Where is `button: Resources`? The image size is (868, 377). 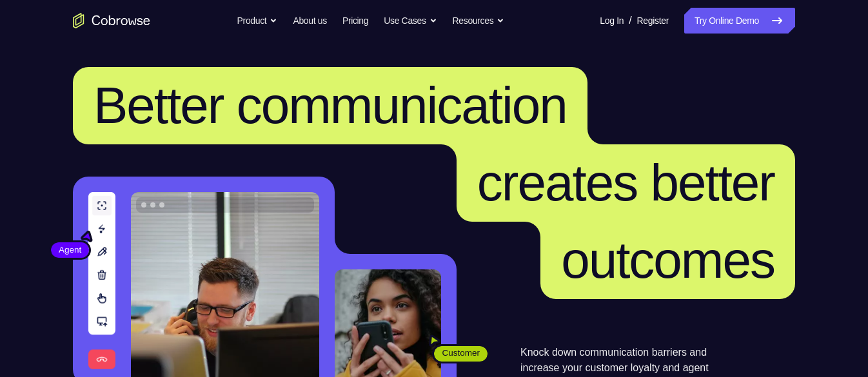 button: Resources is located at coordinates (478, 21).